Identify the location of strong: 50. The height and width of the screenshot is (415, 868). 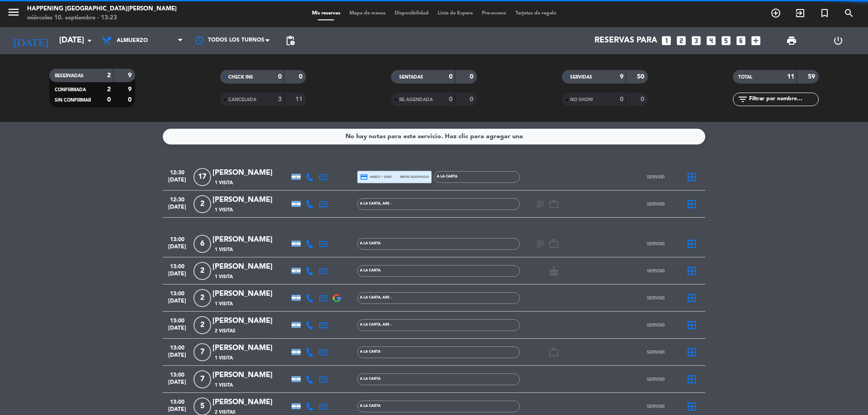
(641, 77).